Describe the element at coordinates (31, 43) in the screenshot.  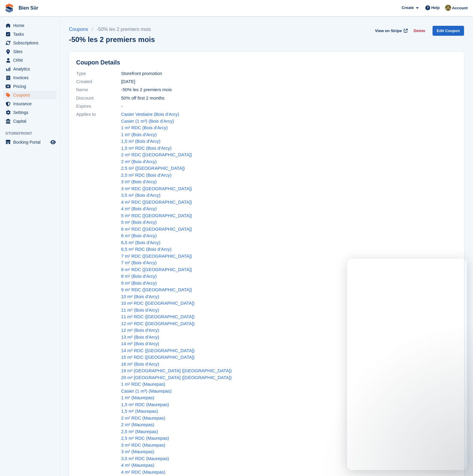
I see `span: Subscriptions` at that location.